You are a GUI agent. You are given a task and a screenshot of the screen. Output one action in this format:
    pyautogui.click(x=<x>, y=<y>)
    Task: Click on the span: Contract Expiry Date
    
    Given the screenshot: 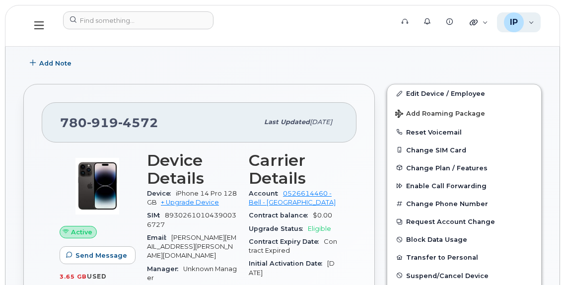 What is the action you would take?
    pyautogui.click(x=286, y=241)
    